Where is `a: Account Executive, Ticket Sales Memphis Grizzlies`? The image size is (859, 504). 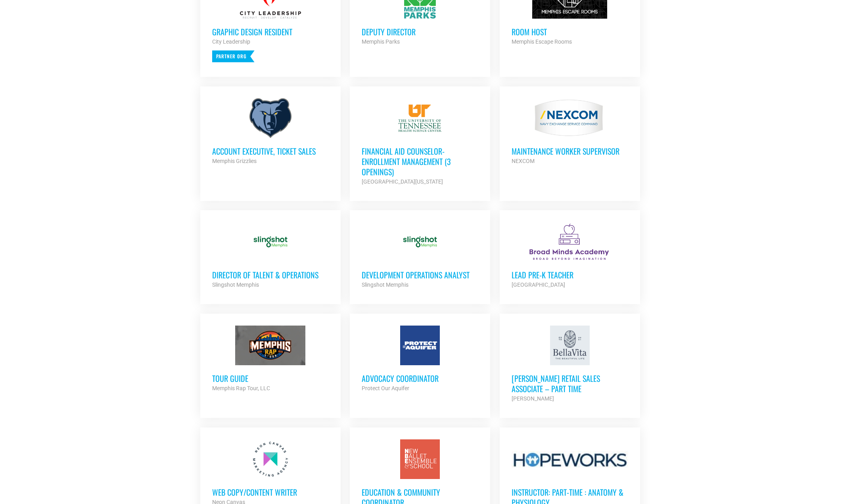
a: Account Executive, Ticket Sales Memphis Grizzlies is located at coordinates (271, 132).